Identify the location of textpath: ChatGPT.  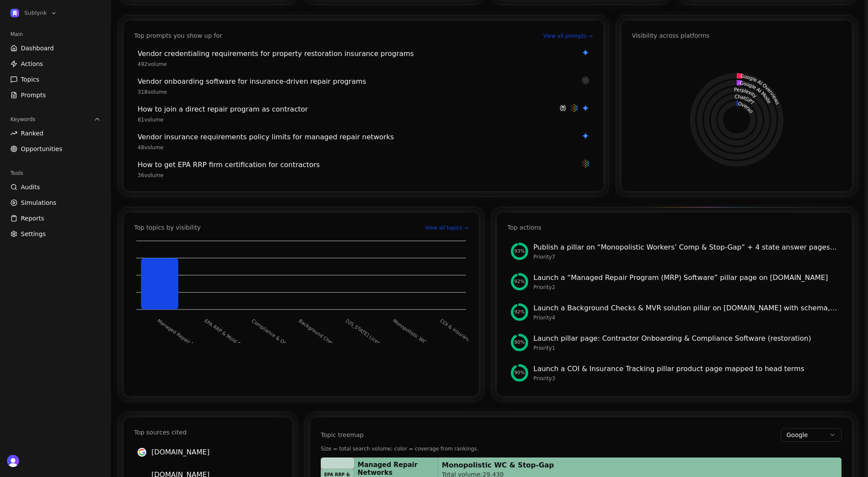
(744, 100).